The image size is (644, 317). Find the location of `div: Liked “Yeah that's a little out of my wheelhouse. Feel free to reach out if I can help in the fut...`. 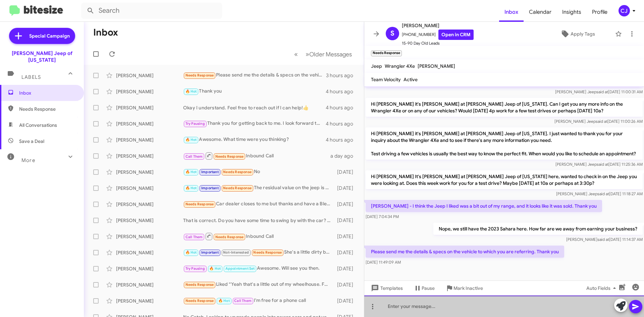

div: Liked “Yeah that's a little out of my wheelhouse. Feel free to reach out if I can help in the fut... is located at coordinates (258, 284).